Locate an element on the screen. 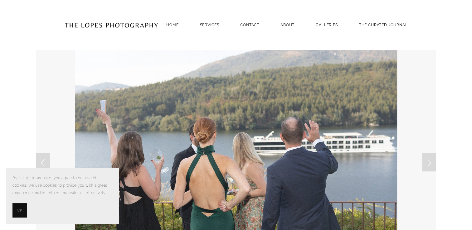 This screenshot has height=230, width=472. a: Home is located at coordinates (172, 25).